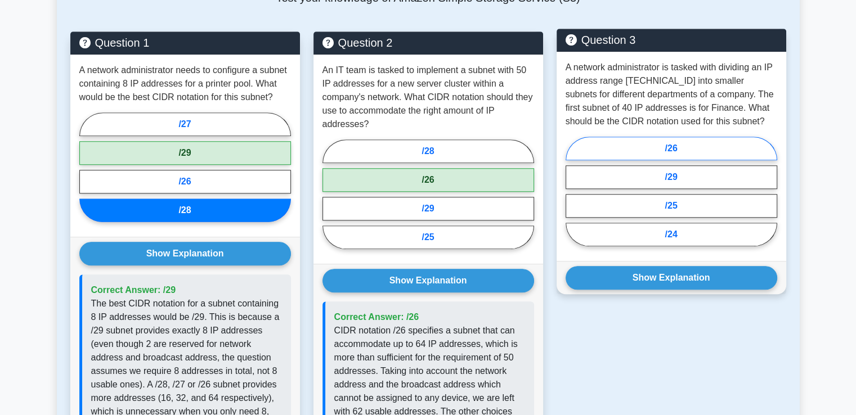 This screenshot has height=415, width=856. Describe the element at coordinates (185, 84) in the screenshot. I see `p: A network administrator needs to configure a subnet containing 8 IP addresses for a printer pool....` at that location.